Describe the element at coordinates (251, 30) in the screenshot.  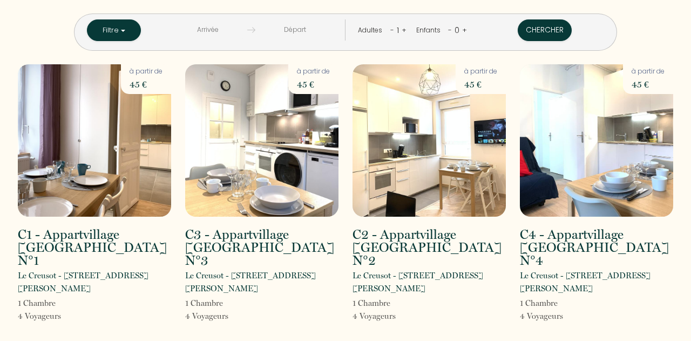
I see `img: guests` at that location.